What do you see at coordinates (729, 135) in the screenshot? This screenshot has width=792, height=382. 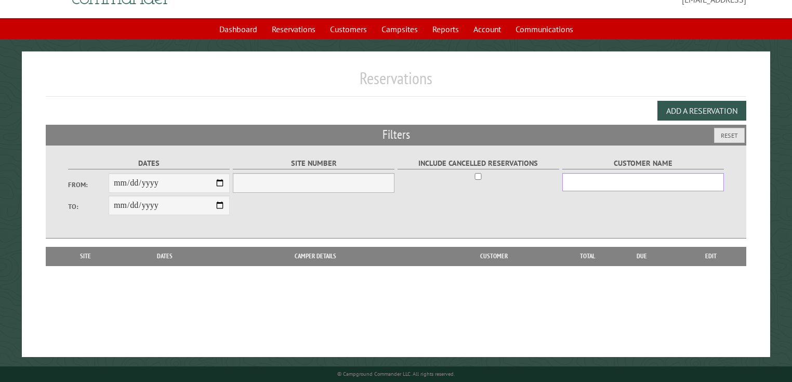 I see `button: Reset` at bounding box center [729, 135].